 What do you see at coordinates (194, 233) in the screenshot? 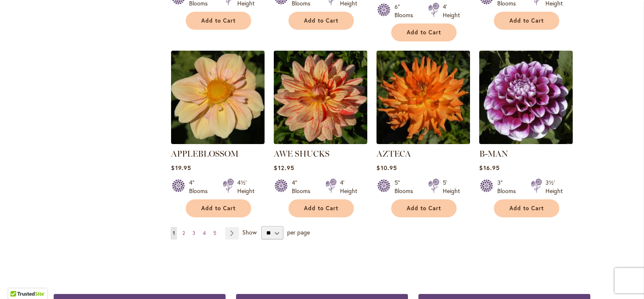
I see `a: 3` at bounding box center [194, 233].